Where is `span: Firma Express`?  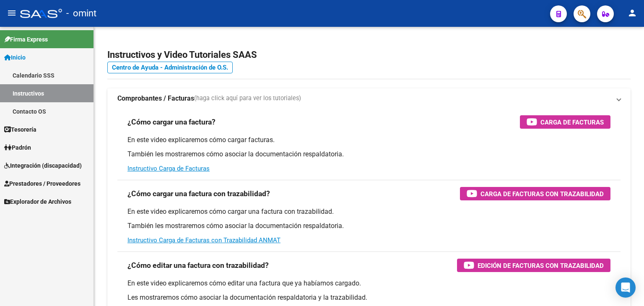
span: Firma Express is located at coordinates (26, 39).